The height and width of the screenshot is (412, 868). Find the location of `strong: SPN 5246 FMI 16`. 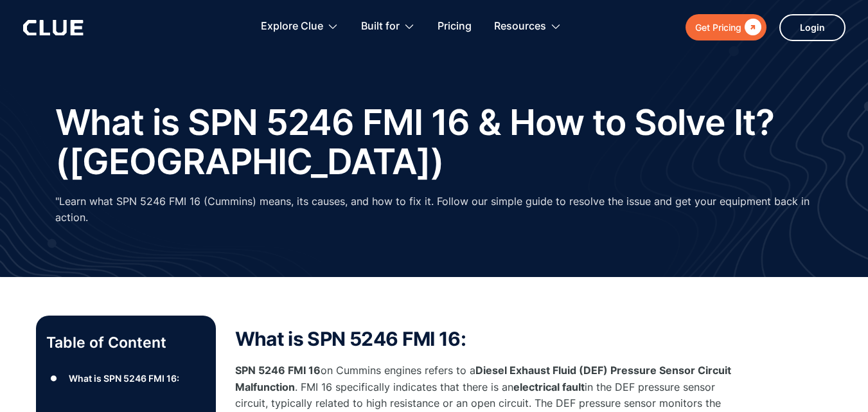

strong: SPN 5246 FMI 16 is located at coordinates (278, 370).